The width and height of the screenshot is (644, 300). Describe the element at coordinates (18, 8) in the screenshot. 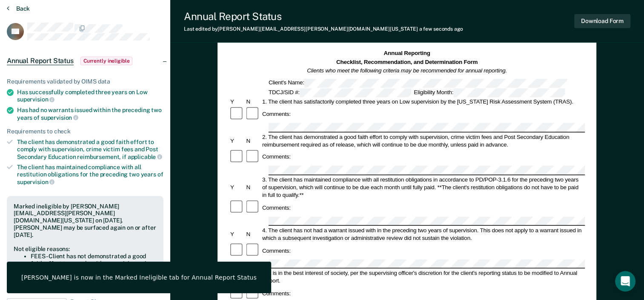

I see `button: Back` at that location.